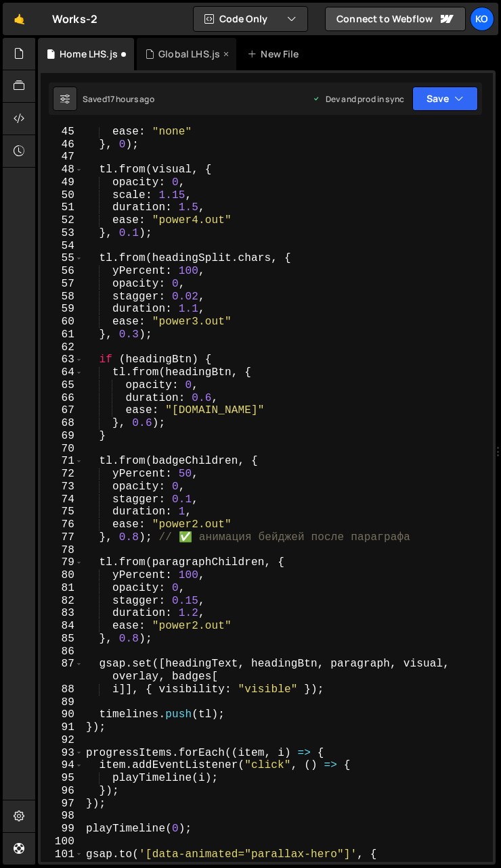 This screenshot has height=868, width=501. Describe the element at coordinates (62, 335) in the screenshot. I see `div: 61` at that location.